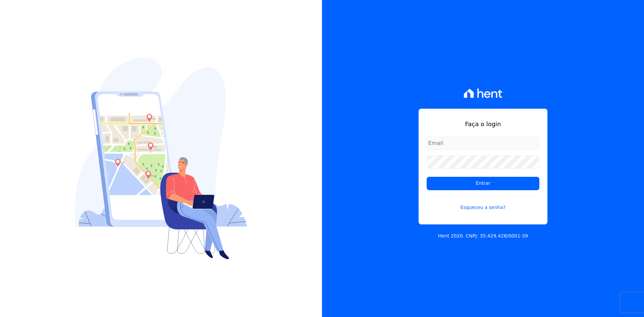 The width and height of the screenshot is (644, 317). What do you see at coordinates (483, 203) in the screenshot?
I see `a: Esqueceu a senha?` at bounding box center [483, 203].